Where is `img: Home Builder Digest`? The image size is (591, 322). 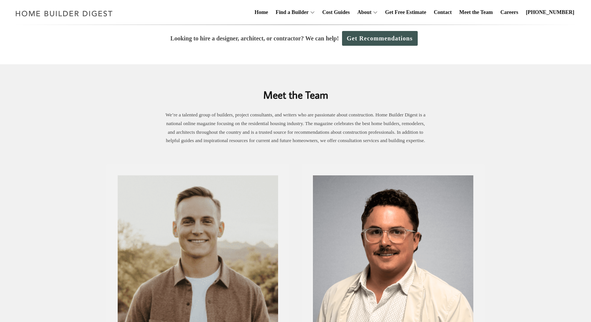
img: Home Builder Digest is located at coordinates (64, 13).